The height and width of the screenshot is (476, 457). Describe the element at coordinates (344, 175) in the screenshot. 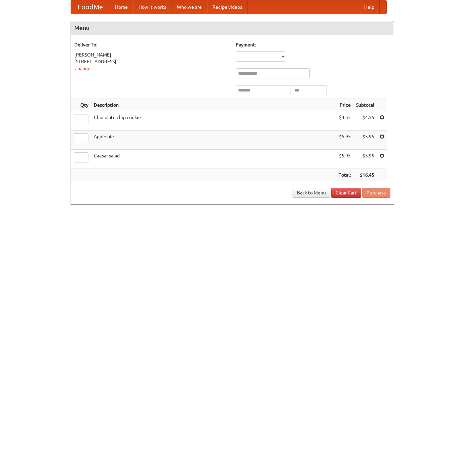

I see `th: Total:` at that location.